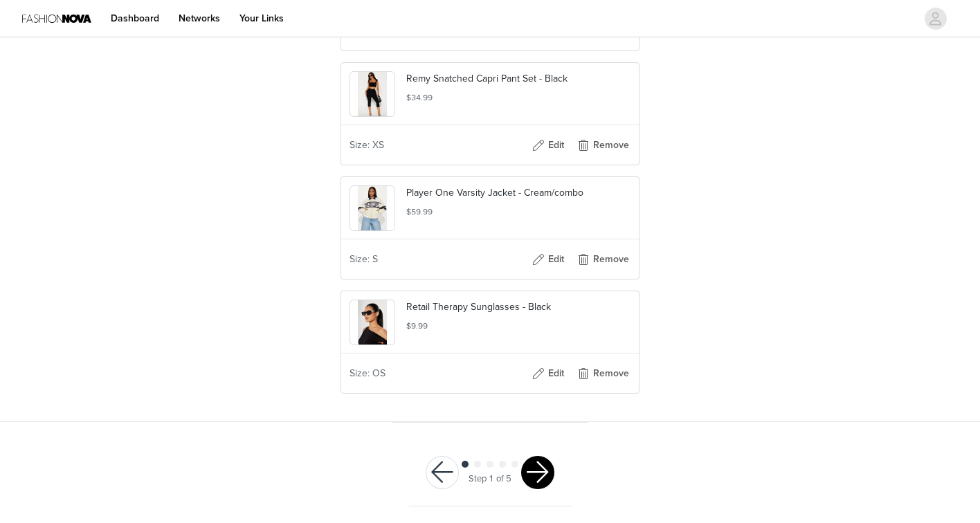 The image size is (980, 523). Describe the element at coordinates (519, 326) in the screenshot. I see `h5: $9.99` at that location.